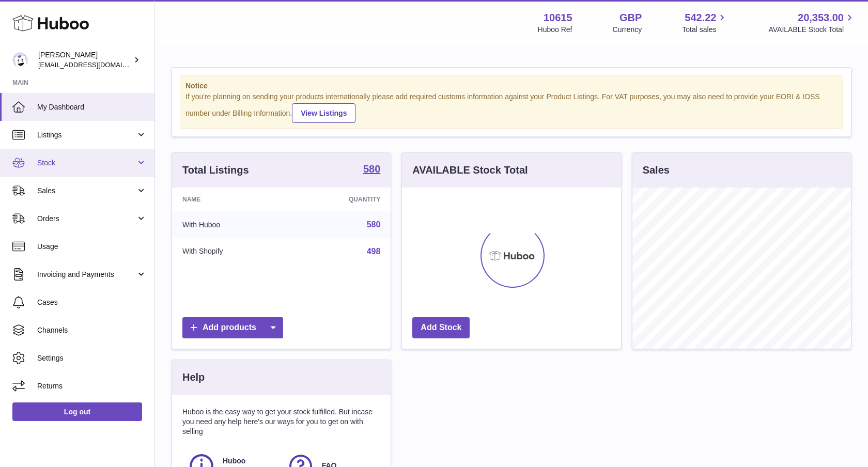 This screenshot has width=868, height=467. Describe the element at coordinates (371, 169) in the screenshot. I see `strong: 580` at that location.